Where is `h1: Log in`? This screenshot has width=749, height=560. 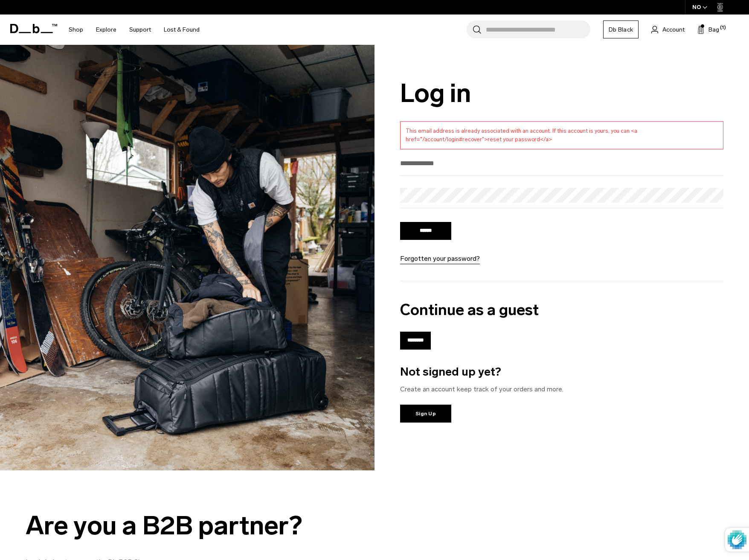 h1: Log in is located at coordinates (562, 93).